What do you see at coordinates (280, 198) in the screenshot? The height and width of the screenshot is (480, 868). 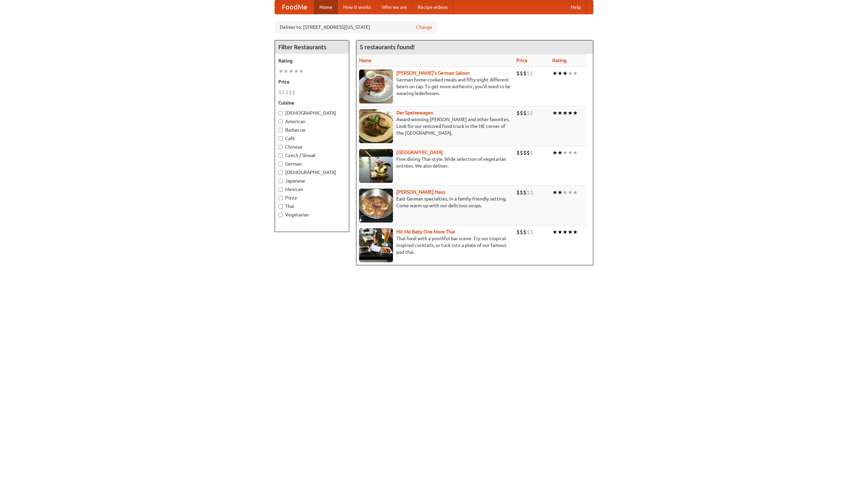 I see `input: Pizza` at bounding box center [280, 198].